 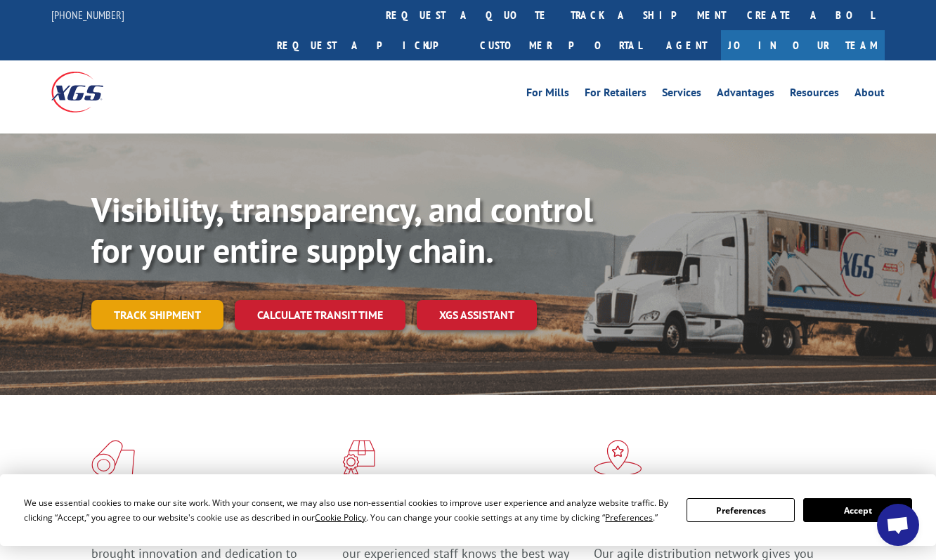 What do you see at coordinates (561, 45) in the screenshot?
I see `a: Customer Portal` at bounding box center [561, 45].